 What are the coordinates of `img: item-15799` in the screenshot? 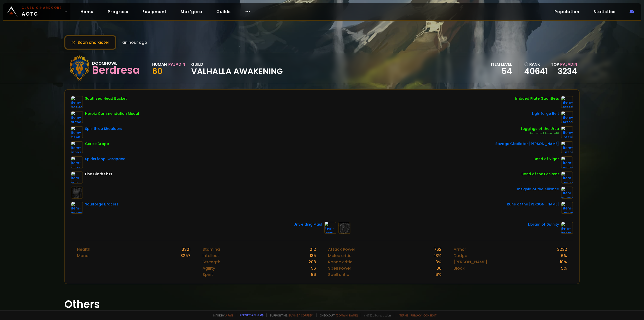 It's located at (77, 117).